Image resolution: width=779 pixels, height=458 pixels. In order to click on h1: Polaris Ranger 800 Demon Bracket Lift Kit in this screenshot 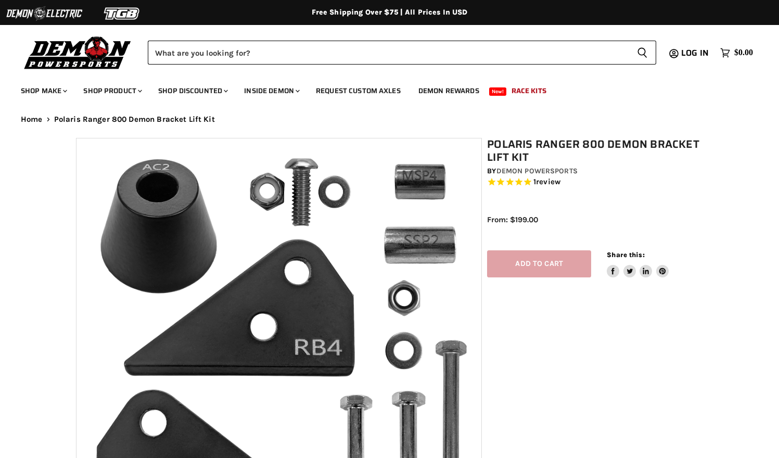, I will do `click(597, 151)`.